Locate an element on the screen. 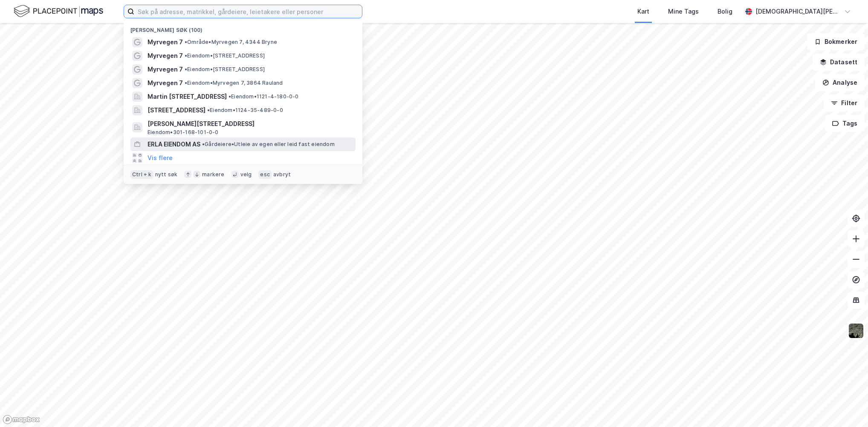  span: Område • Myrvegen 7, 4344 Bryne is located at coordinates (231, 42).